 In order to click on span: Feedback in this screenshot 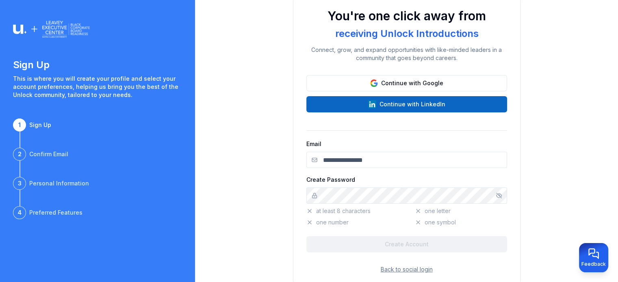, I will do `click(594, 264)`.